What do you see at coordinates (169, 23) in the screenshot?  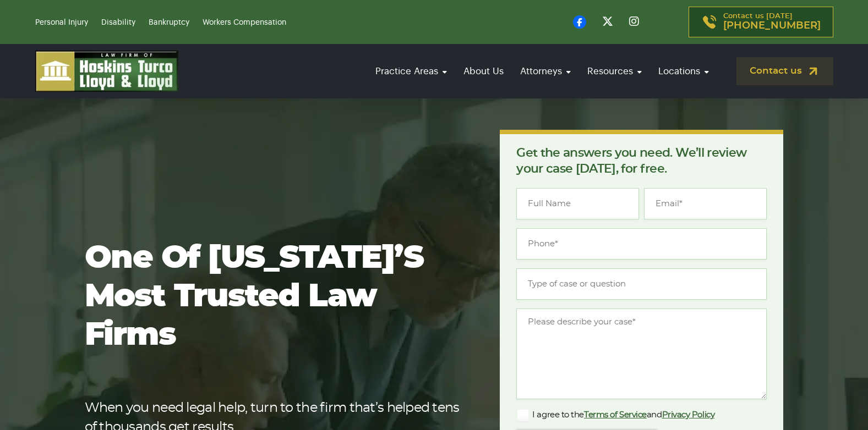 I see `a: Bankruptcy` at bounding box center [169, 23].